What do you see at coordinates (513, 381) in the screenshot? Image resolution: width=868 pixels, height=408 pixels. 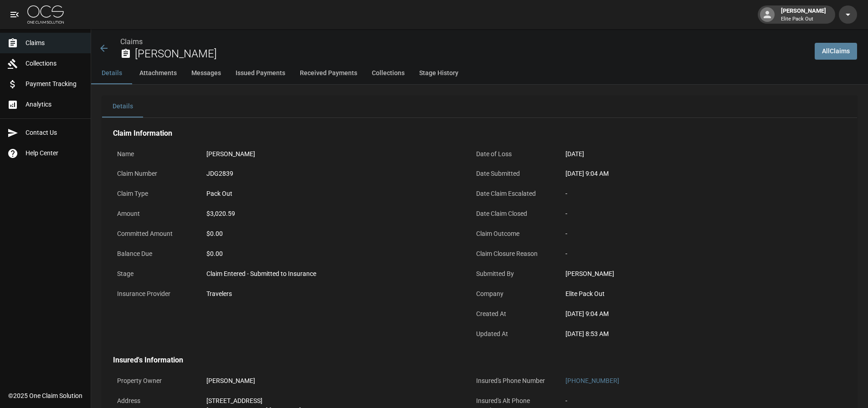 I see `p: Insured's Phone Number` at bounding box center [513, 381].